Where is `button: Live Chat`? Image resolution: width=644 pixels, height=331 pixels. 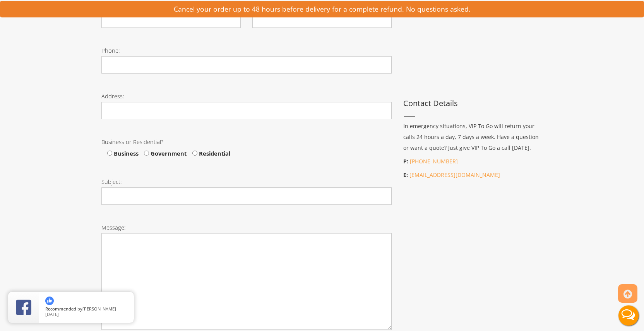 button: Live Chat is located at coordinates (629, 315).